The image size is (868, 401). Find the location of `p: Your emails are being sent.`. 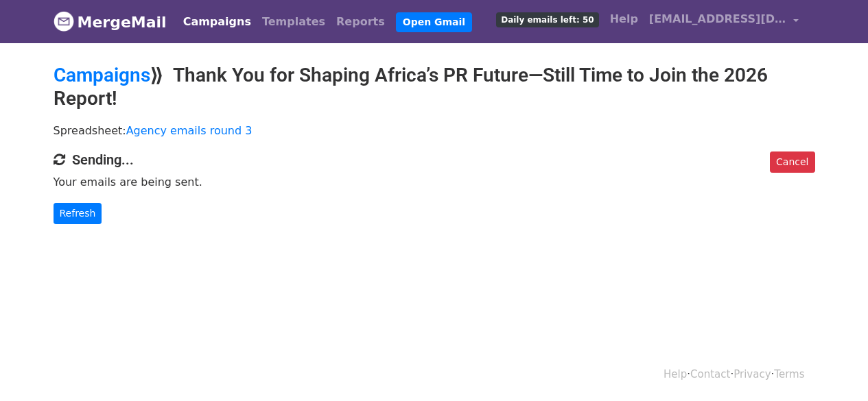

p: Your emails are being sent. is located at coordinates (434, 182).